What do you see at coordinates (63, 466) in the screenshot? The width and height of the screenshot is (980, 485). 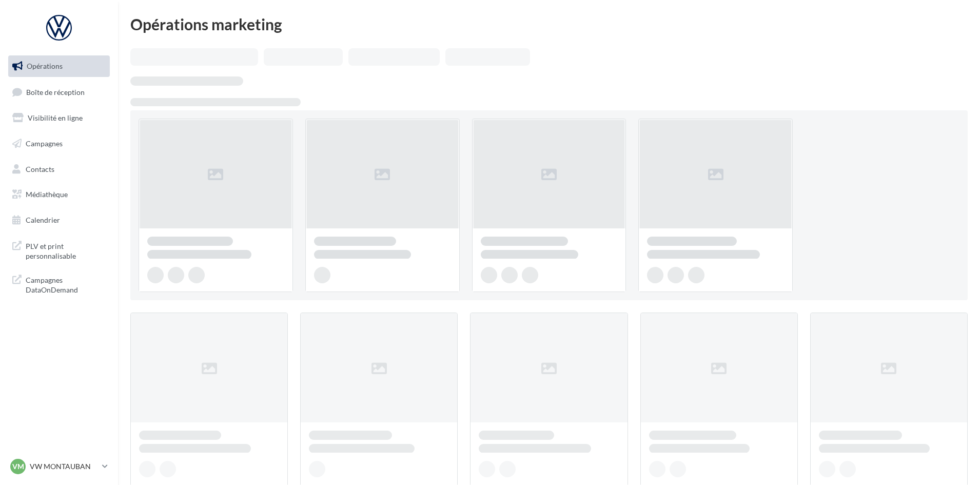 I see `p: VW MONTAUBAN` at bounding box center [63, 466].